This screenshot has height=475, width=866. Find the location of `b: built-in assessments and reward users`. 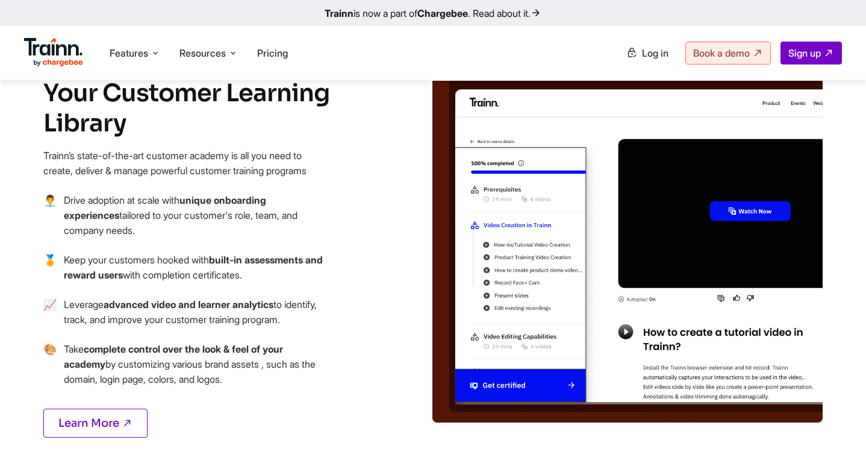

b: built-in assessments and reward users is located at coordinates (193, 267).